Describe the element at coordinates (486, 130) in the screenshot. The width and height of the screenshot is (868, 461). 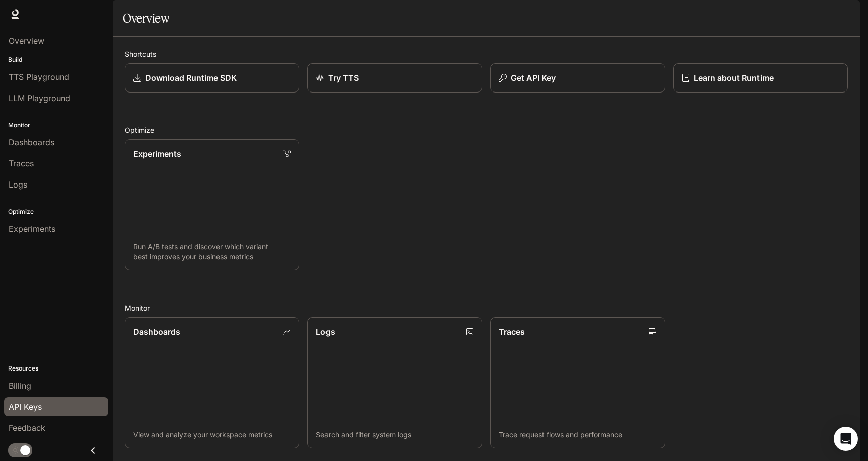
I see `h2: Optimize` at that location.